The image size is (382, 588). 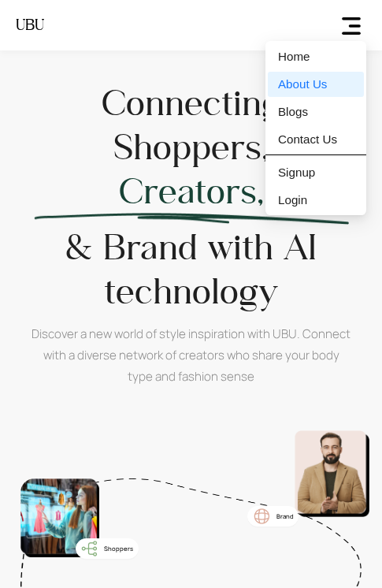 What do you see at coordinates (60, 518) in the screenshot?
I see `img: man2-CYrC9KTO.png` at bounding box center [60, 518].